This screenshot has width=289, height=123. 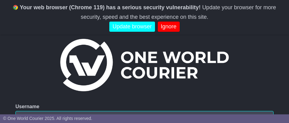 What do you see at coordinates (132, 27) in the screenshot?
I see `a: Update browser` at bounding box center [132, 27].